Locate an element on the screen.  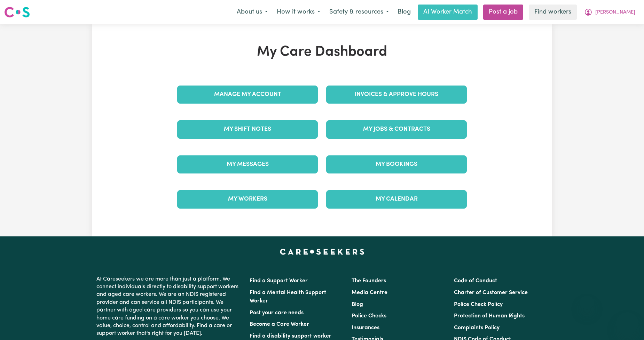
button: My Account is located at coordinates (610, 12).